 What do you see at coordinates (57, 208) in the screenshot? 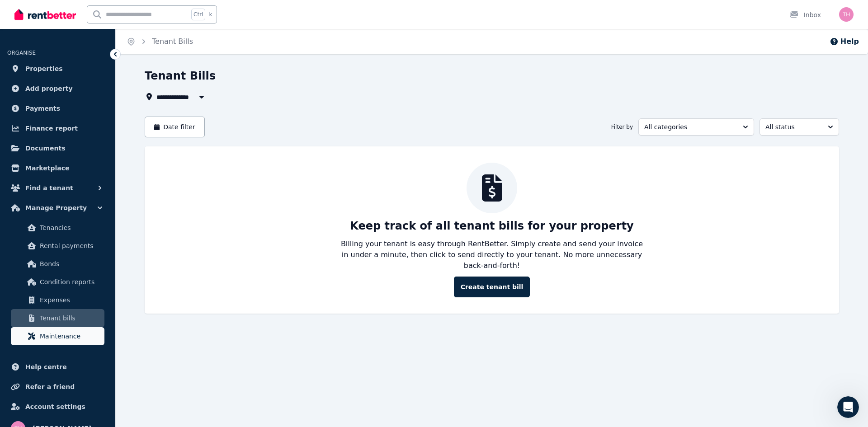
I see `button: Manage Property` at bounding box center [57, 208].